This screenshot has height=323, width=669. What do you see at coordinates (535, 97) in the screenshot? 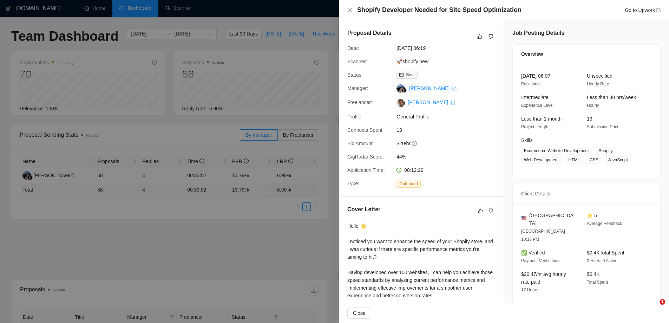
I see `span: Intermediate` at bounding box center [535, 97].